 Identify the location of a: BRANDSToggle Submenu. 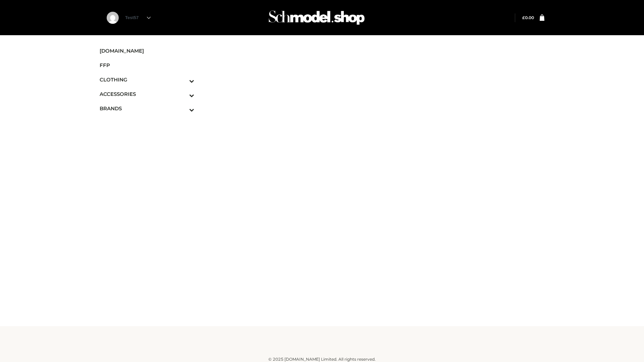
(147, 109).